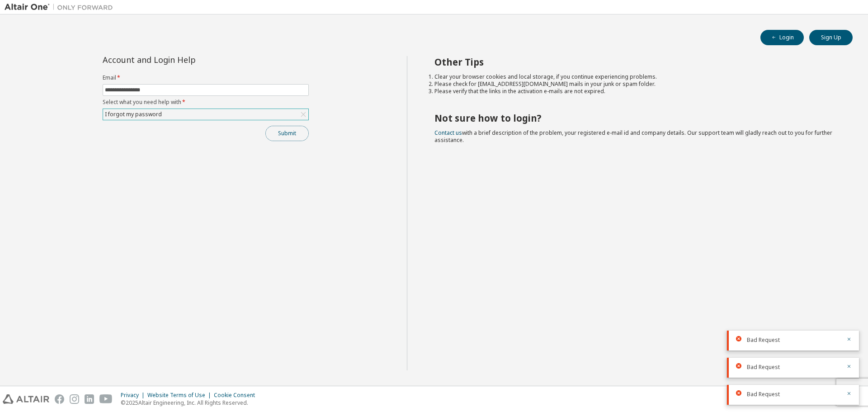 This screenshot has width=868, height=412. I want to click on div: Account and Login Help, so click(185, 60).